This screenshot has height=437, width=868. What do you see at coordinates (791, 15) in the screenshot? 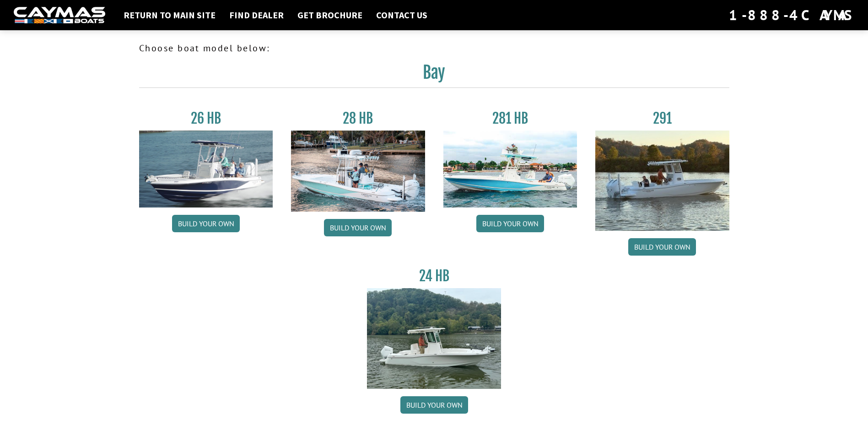
I see `div: 1-888-4CAYMAS` at bounding box center [791, 15].